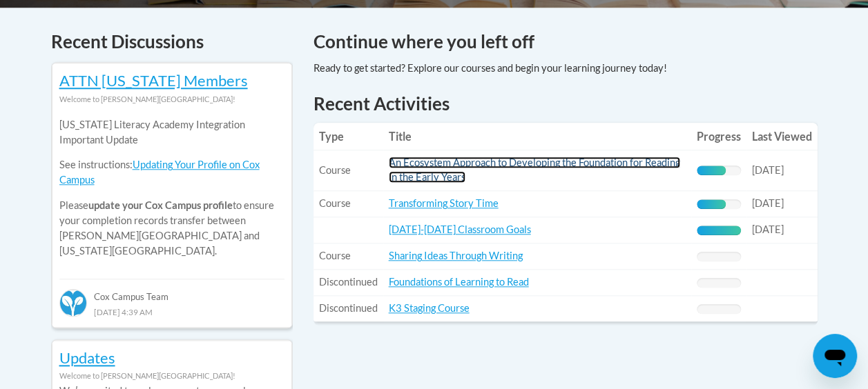  What do you see at coordinates (537, 136) in the screenshot?
I see `th: Title` at bounding box center [537, 136].